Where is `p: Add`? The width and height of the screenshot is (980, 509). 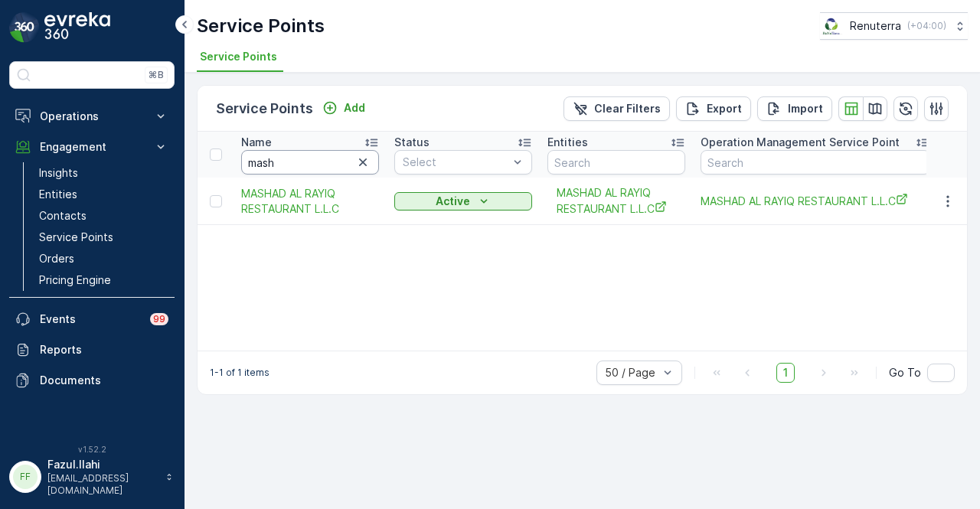 p: Add is located at coordinates (354, 108).